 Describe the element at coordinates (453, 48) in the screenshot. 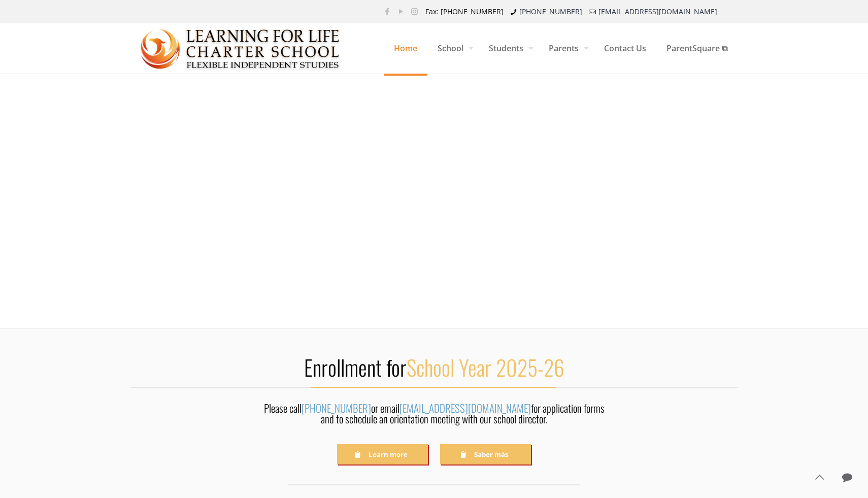

I see `a: School` at that location.